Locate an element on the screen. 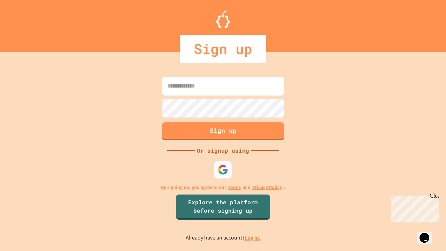  p: Already have an account? is located at coordinates (223, 238).